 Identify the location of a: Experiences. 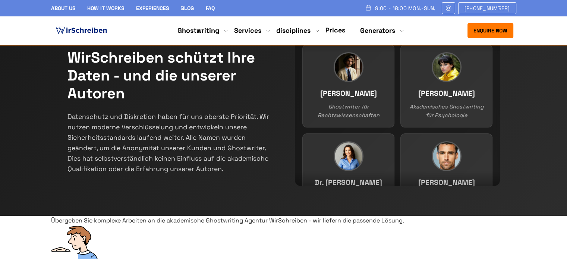
(152, 8).